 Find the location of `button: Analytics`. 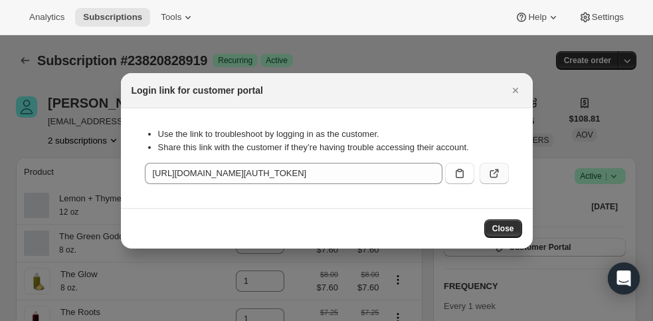

button: Analytics is located at coordinates (46, 17).